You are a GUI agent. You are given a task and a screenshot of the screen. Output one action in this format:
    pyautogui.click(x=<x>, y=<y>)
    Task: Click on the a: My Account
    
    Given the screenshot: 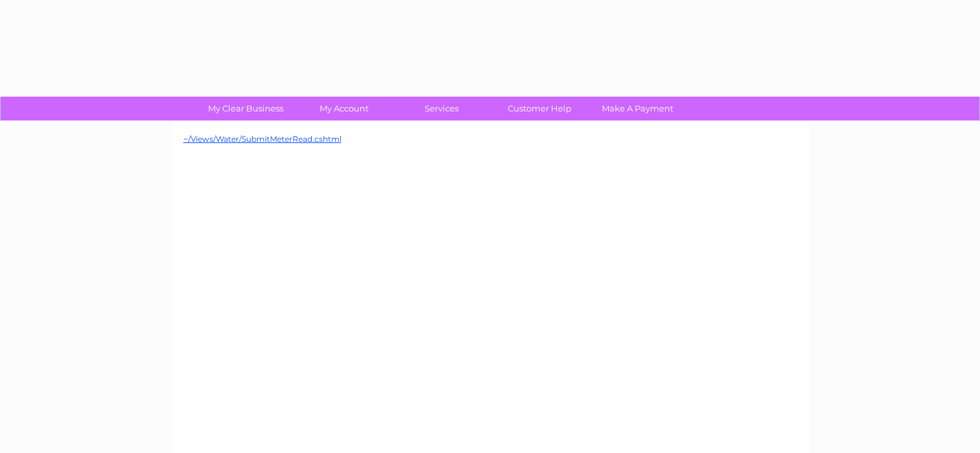 What is the action you would take?
    pyautogui.click(x=344, y=109)
    